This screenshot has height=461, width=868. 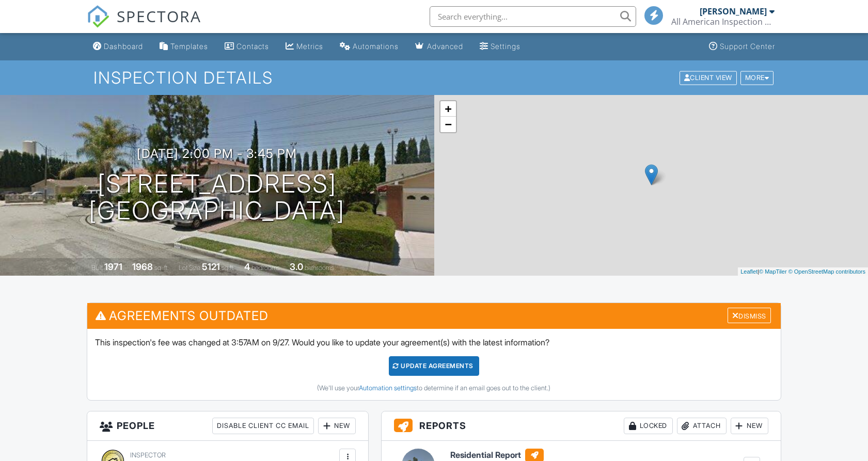 What do you see at coordinates (757, 78) in the screenshot?
I see `div: More` at bounding box center [757, 78].